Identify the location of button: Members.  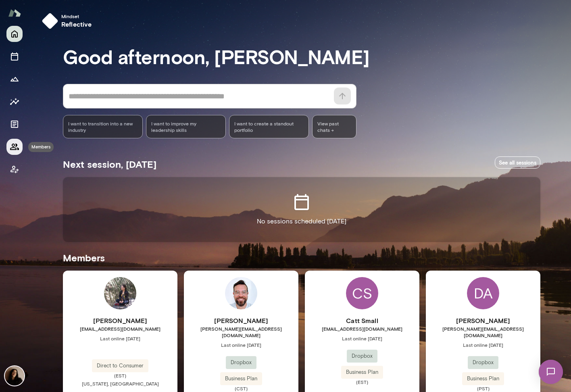
(15, 147).